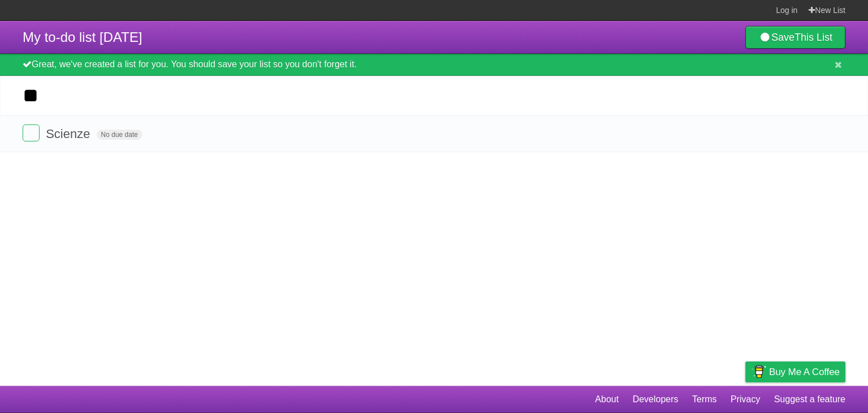 The height and width of the screenshot is (413, 868). Describe the element at coordinates (705, 399) in the screenshot. I see `a: Terms` at that location.